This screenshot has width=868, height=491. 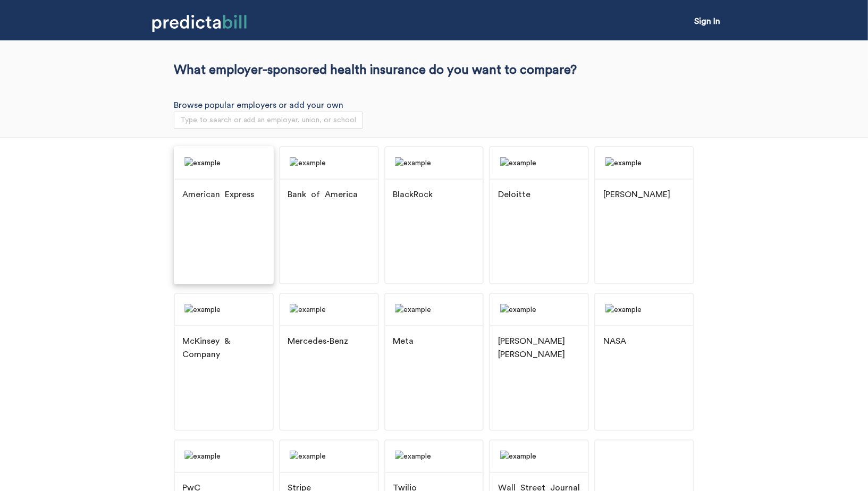 I want to click on div: Bank of America, so click(x=322, y=195).